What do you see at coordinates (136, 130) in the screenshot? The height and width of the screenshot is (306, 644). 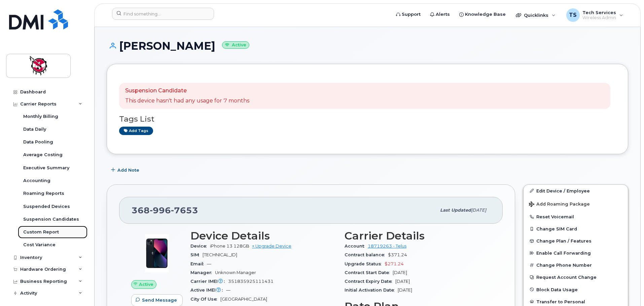 I see `a: Add tags` at bounding box center [136, 130].